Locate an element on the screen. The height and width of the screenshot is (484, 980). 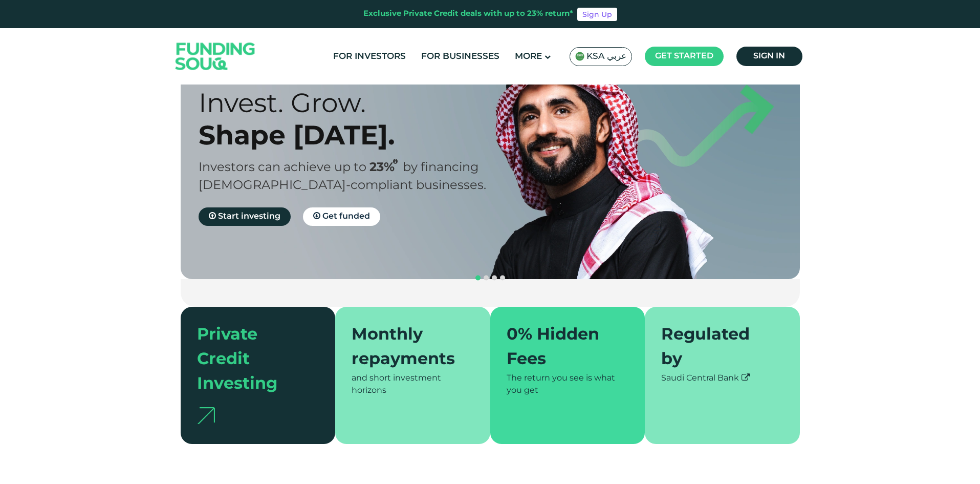
span: More is located at coordinates (528, 56).